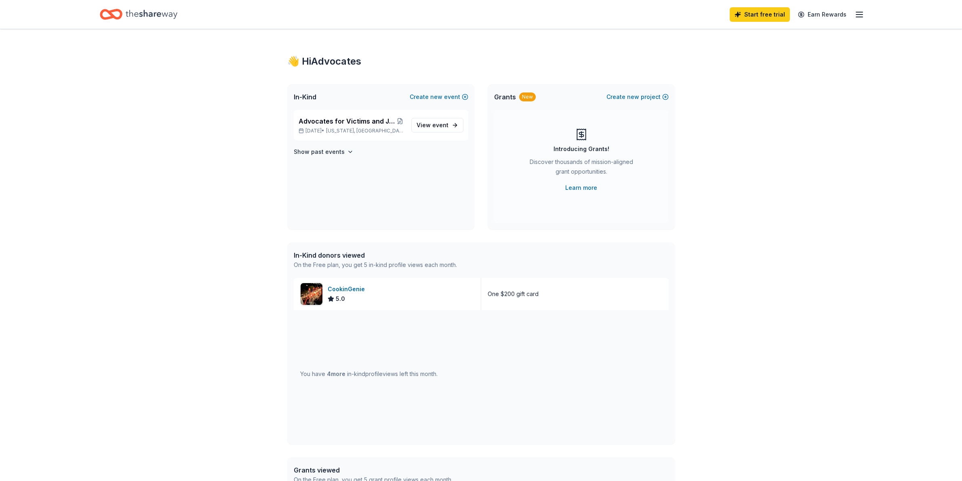 Image resolution: width=962 pixels, height=481 pixels. I want to click on span: event, so click(440, 125).